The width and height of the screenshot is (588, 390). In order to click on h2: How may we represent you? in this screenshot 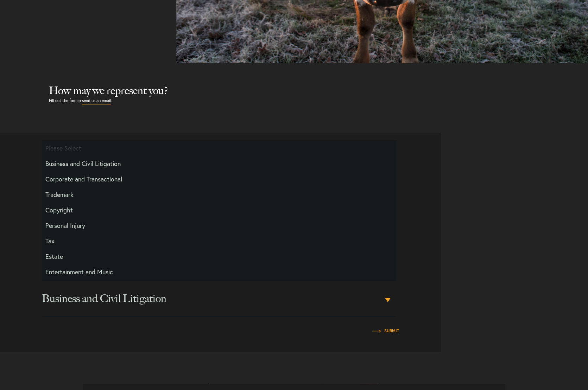, I will do `click(318, 91)`.